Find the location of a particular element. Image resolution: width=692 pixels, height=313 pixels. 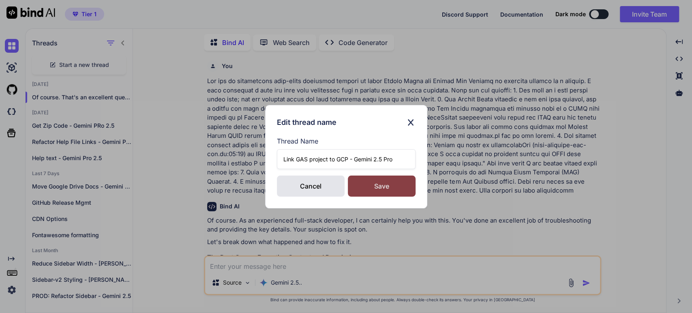

div: Save is located at coordinates (381, 186).